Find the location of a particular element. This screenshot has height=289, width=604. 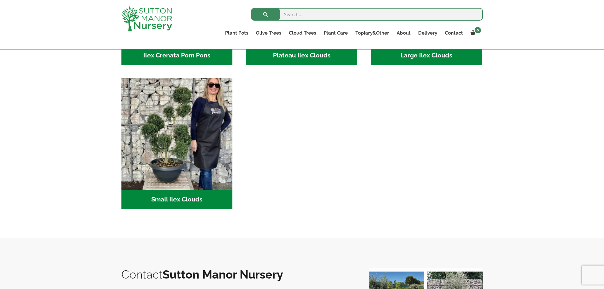

a: About is located at coordinates (403, 33).